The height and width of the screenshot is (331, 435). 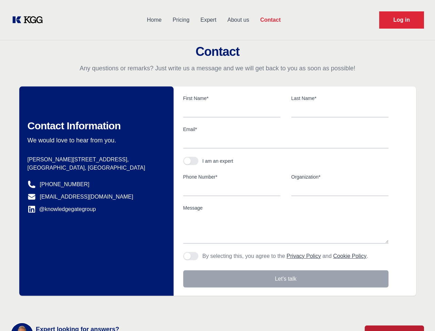 I want to click on div: I am an expert, so click(x=218, y=161).